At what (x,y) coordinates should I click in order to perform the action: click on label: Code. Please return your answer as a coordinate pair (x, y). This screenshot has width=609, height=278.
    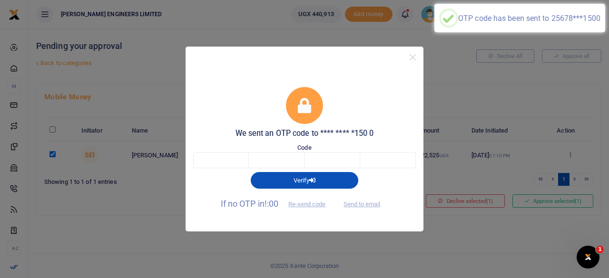
    Looking at the image, I should click on (304, 148).